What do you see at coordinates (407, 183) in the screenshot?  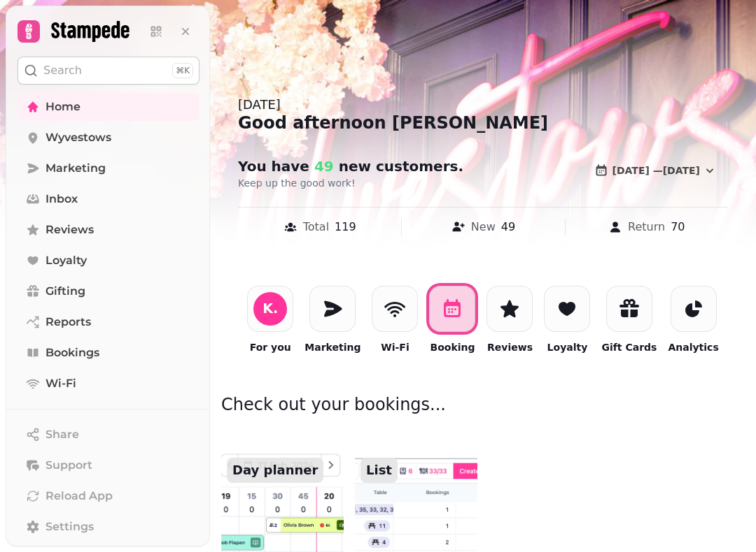 I see `p: Keep up the good work!` at bounding box center [407, 183].